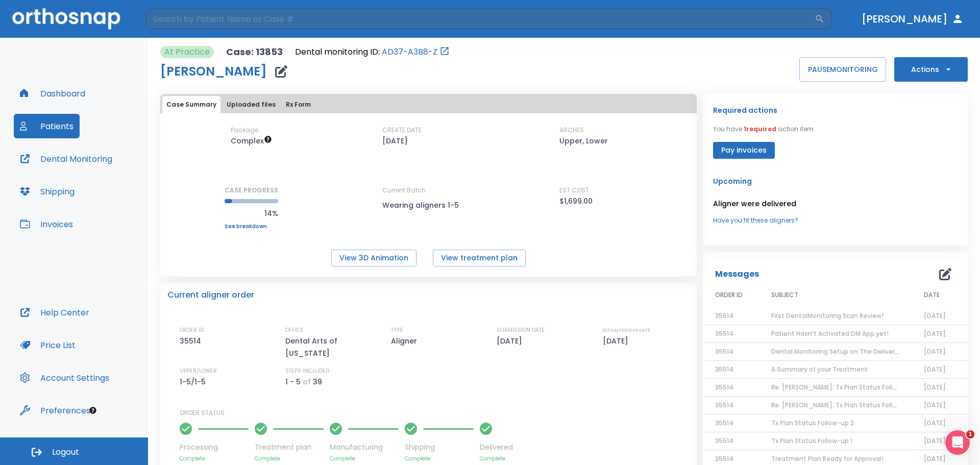 The height and width of the screenshot is (465, 980). What do you see at coordinates (55, 312) in the screenshot?
I see `button: Help Center` at bounding box center [55, 312].